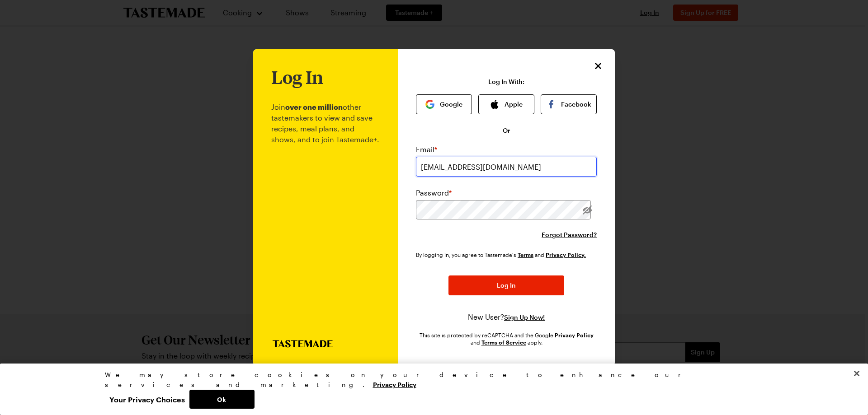 This screenshot has height=415, width=868. What do you see at coordinates (568, 104) in the screenshot?
I see `button: Facebook` at bounding box center [568, 104].